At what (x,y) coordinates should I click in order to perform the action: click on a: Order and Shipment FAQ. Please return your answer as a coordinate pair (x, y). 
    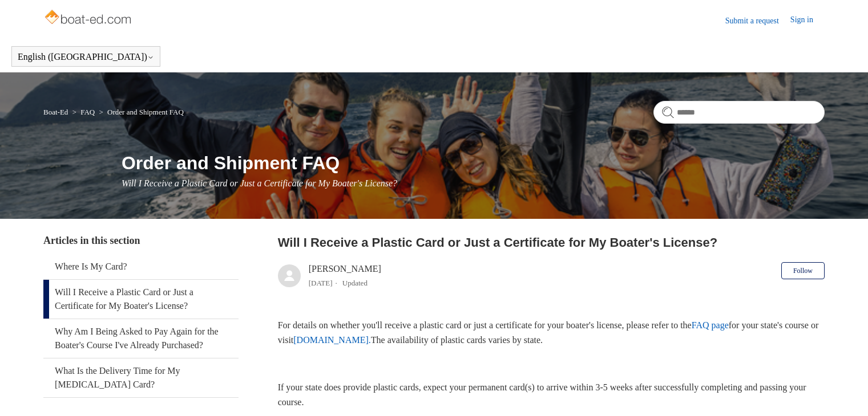
    Looking at the image, I should click on (146, 112).